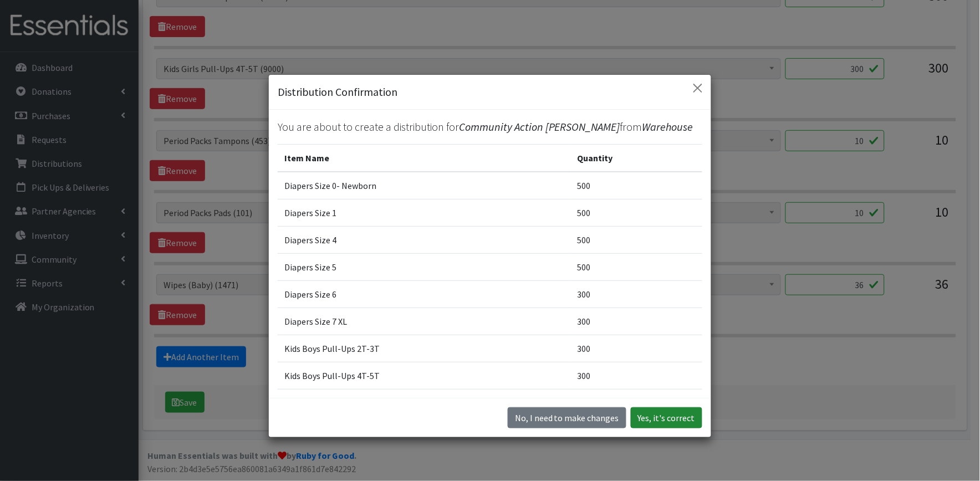  What do you see at coordinates (490, 127) in the screenshot?
I see `p: You are about to create a distribution for from` at bounding box center [490, 127].